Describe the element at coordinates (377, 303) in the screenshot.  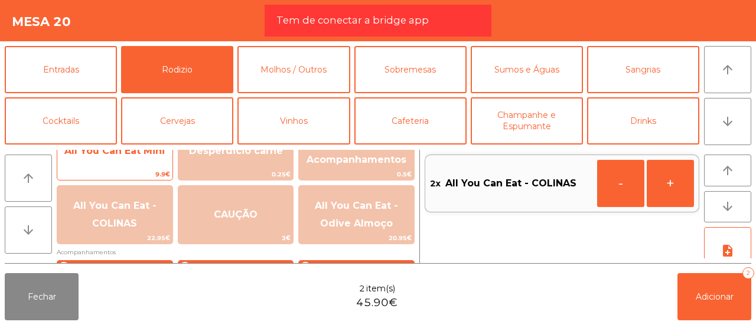
I see `span: 45.90€` at that location.